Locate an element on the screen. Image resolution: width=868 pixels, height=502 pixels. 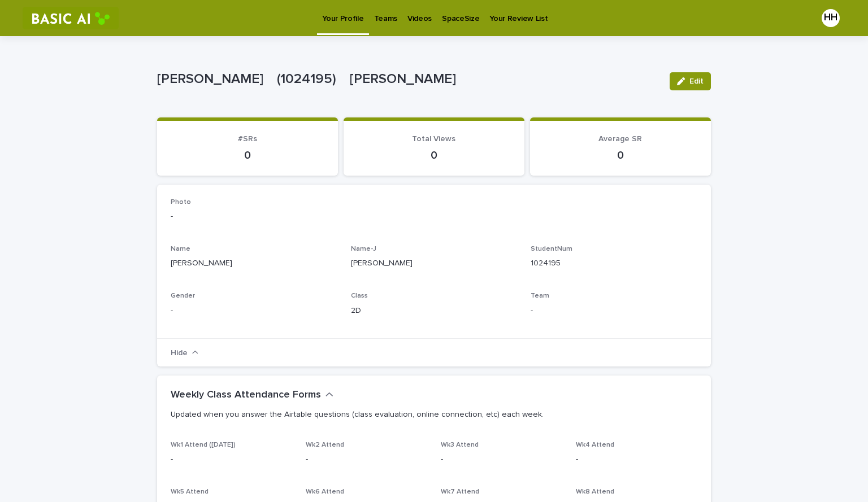
span: Class is located at coordinates (359, 296).